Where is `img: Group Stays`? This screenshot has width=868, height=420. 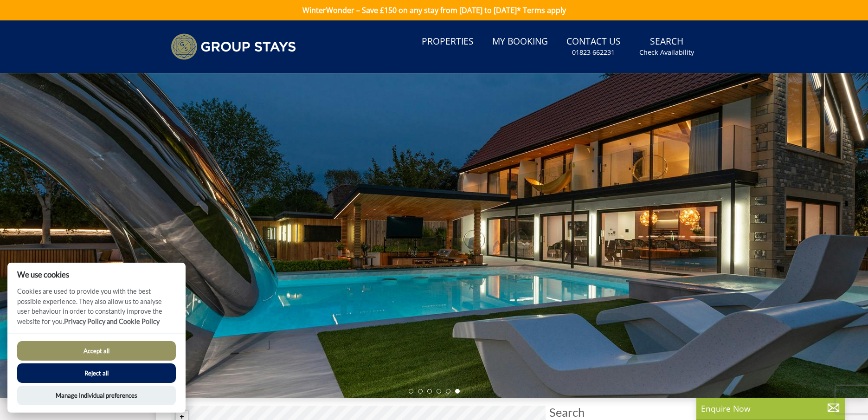 img: Group Stays is located at coordinates (233, 47).